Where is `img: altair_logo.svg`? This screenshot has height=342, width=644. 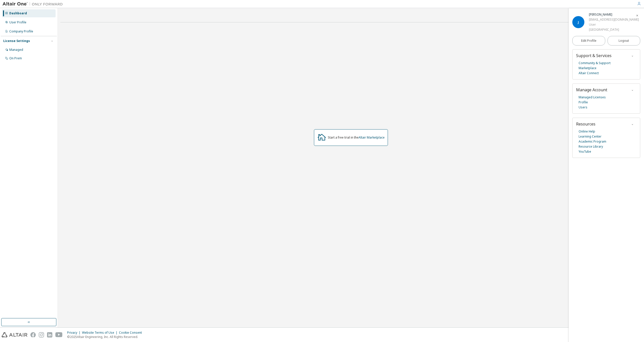
img: altair_logo.svg is located at coordinates (14, 335).